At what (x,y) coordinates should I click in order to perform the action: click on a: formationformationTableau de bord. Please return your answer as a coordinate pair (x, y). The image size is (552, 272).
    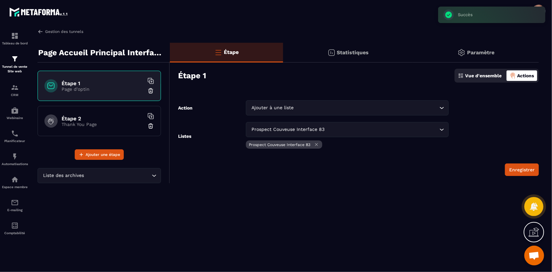
    Looking at the image, I should click on (15, 38).